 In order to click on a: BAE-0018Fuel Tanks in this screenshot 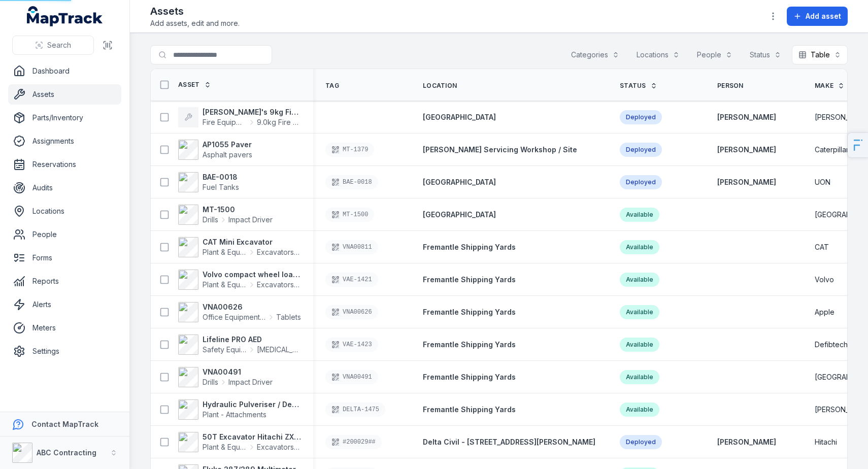, I will do `click(209, 182)`.